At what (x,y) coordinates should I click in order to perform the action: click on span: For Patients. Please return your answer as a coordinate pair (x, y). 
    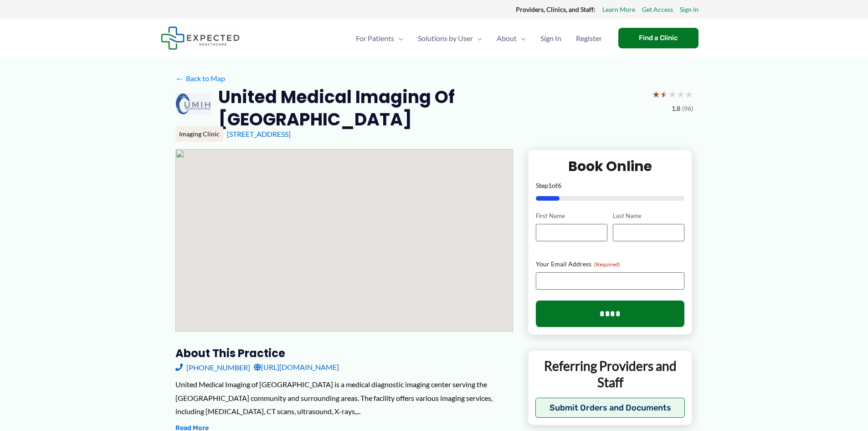
    Looking at the image, I should click on (375, 38).